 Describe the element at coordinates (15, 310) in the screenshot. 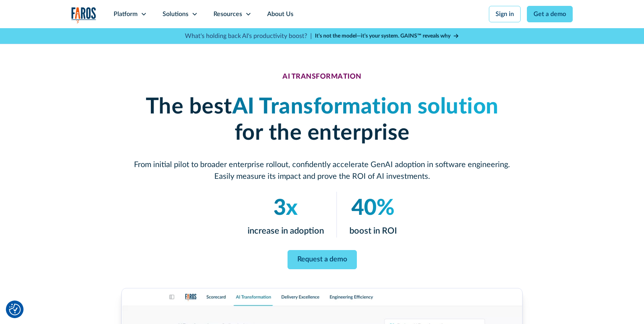

I see `img: Revisit consent button` at that location.